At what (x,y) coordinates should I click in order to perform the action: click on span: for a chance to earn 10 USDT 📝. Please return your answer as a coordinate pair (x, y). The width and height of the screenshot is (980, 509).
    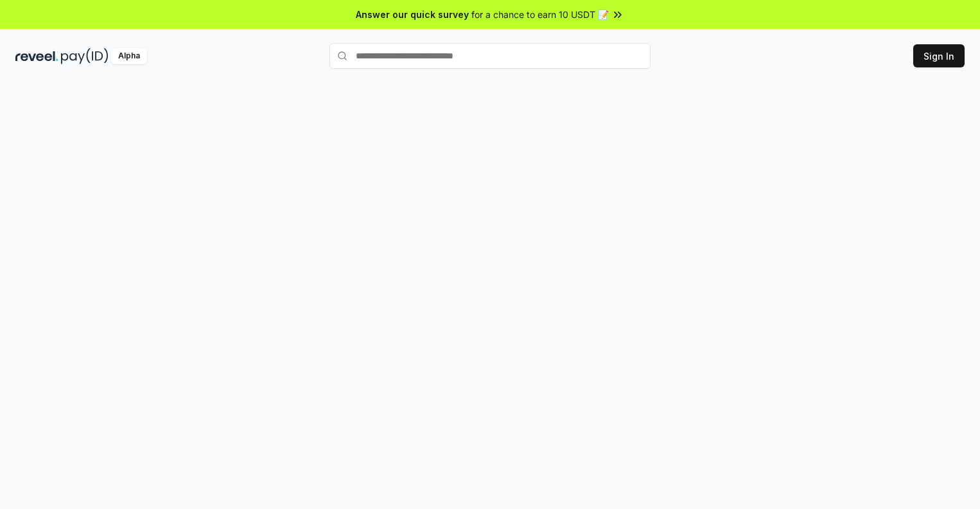
    Looking at the image, I should click on (541, 14).